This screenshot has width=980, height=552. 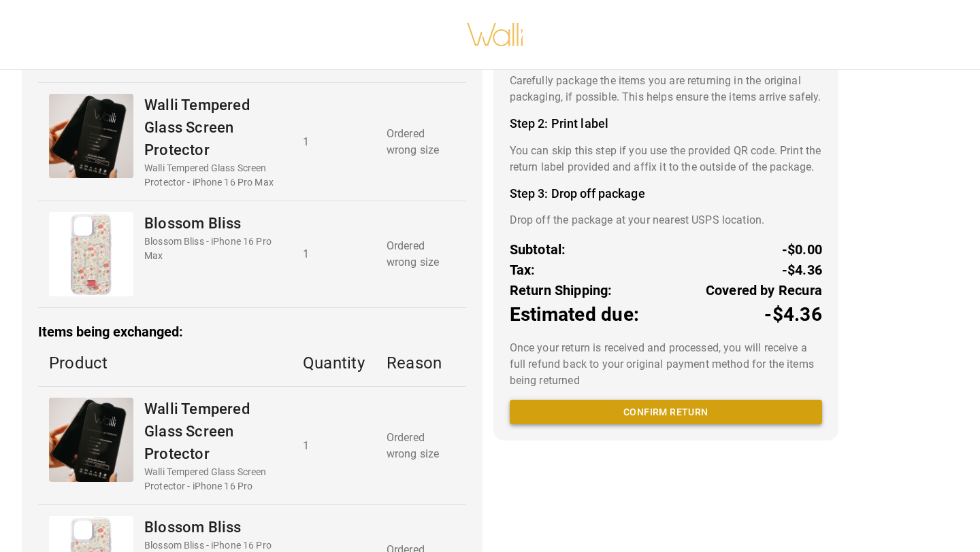 I want to click on p: Tax:, so click(x=523, y=270).